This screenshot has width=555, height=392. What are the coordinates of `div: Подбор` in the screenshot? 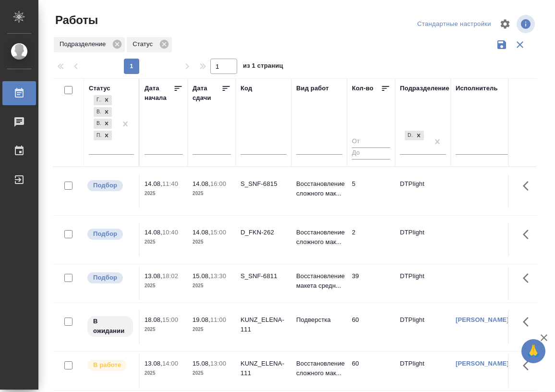 It's located at (97, 136).